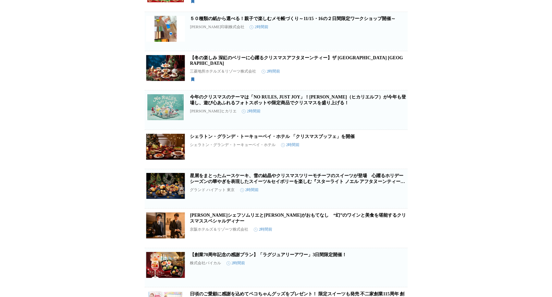  What do you see at coordinates (165, 29) in the screenshot?
I see `img: ５０種類の紙から選べる！親子で楽しむメモ帳づくり～11/15・16の２日間限定ワークショップ開催～` at bounding box center [165, 29].